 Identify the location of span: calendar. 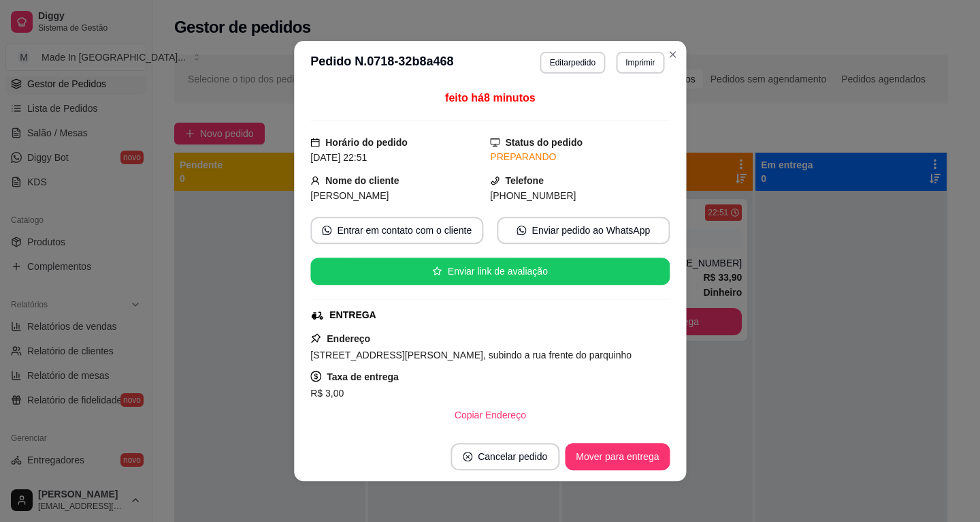
(315, 142).